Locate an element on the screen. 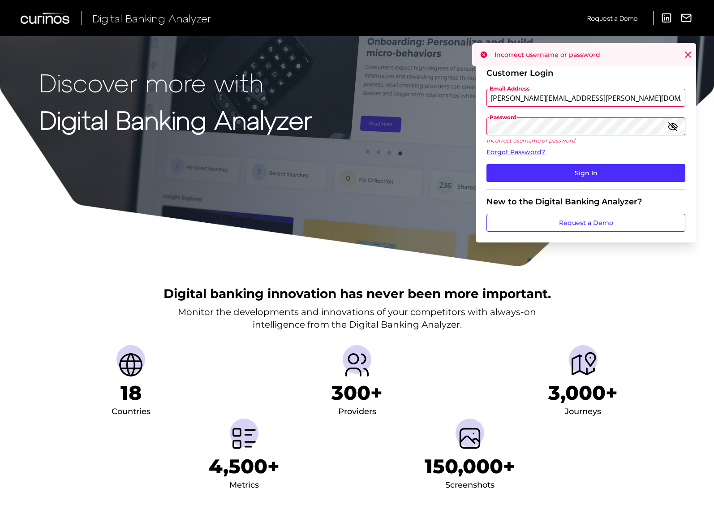 This screenshot has height=519, width=714. div: New to the Digital Banking Analyzer? is located at coordinates (586, 202).